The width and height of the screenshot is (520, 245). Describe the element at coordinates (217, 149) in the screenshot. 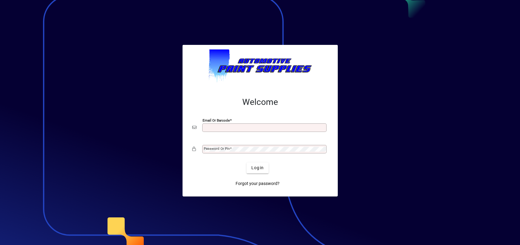

I see `mat-label: Password or Pin` at that location.